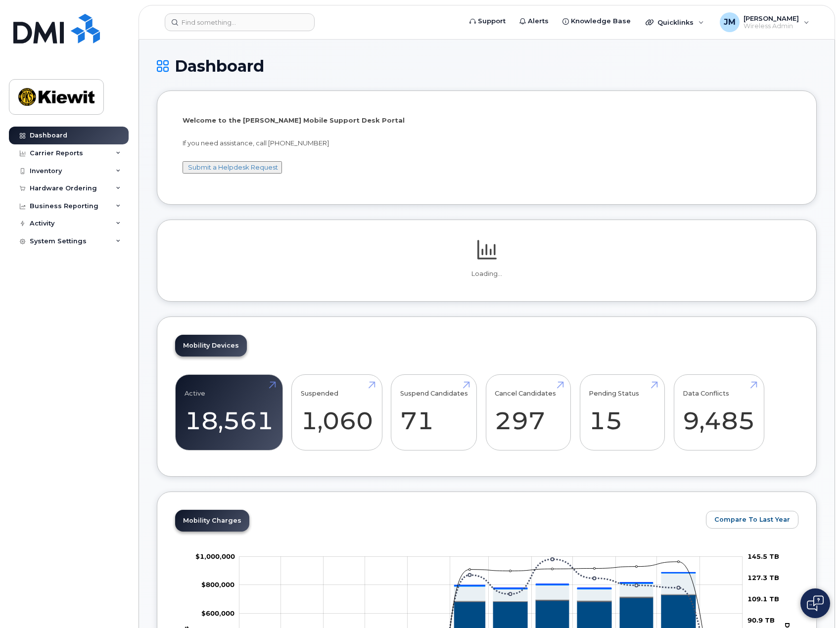  Describe the element at coordinates (212, 521) in the screenshot. I see `a: Mobility Charges` at that location.